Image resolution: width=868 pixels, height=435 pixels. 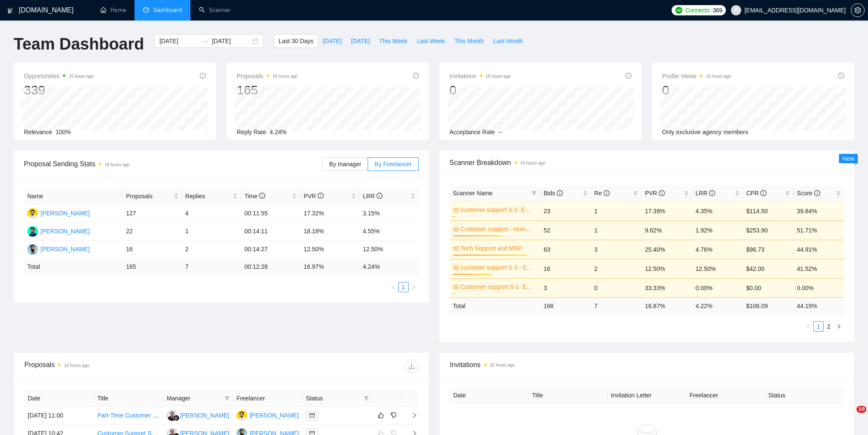 I want to click on td: 44.91%, so click(x=819, y=249).